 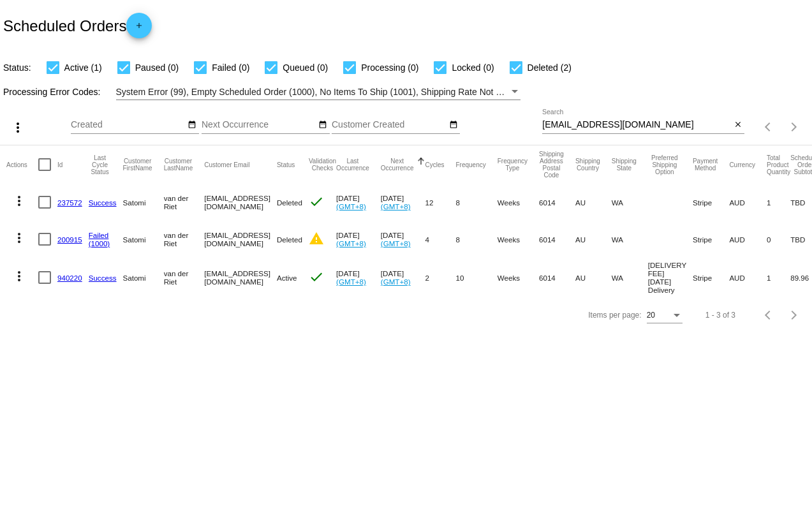 What do you see at coordinates (157, 68) in the screenshot?
I see `span: Paused (0)` at bounding box center [157, 68].